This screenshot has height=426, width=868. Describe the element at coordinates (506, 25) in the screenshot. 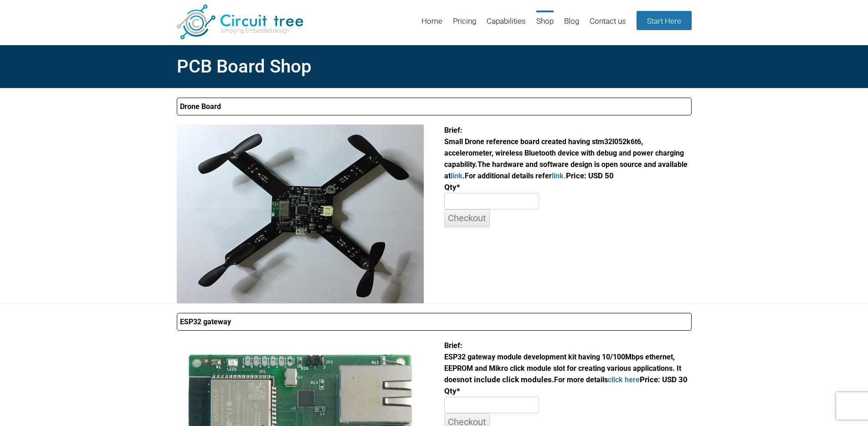

I see `a: Capabilities` at that location.